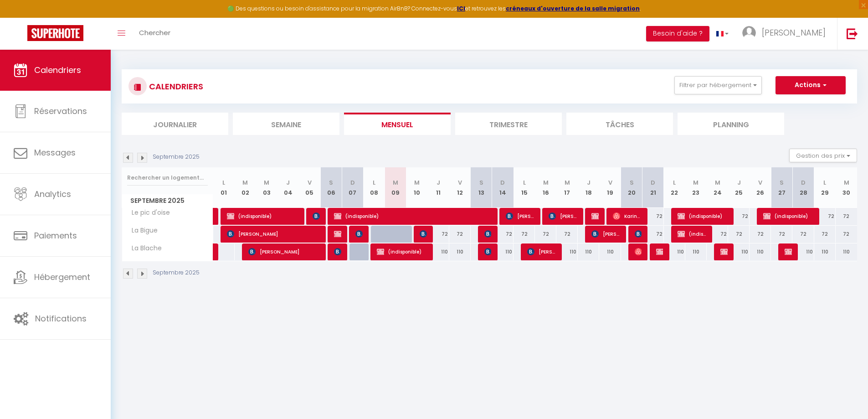  Describe the element at coordinates (609, 187) in the screenshot. I see `th: 19` at that location.